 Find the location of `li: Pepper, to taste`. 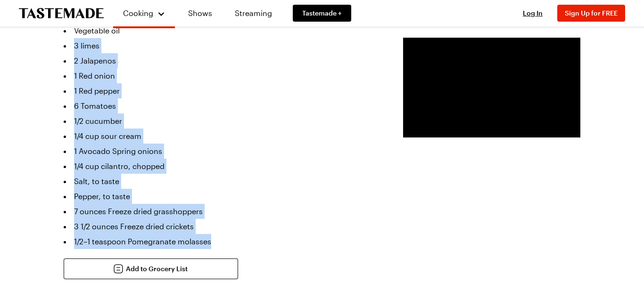

li: Pepper, to taste is located at coordinates (219, 197).